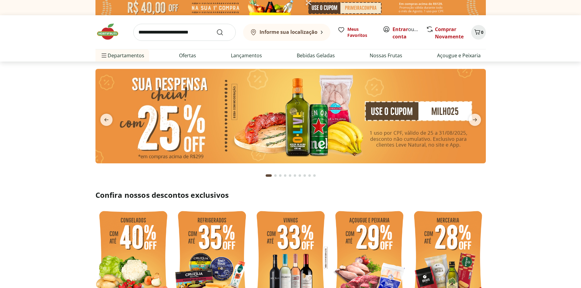 Image resolution: width=581 pixels, height=288 pixels. Describe the element at coordinates (280, 176) in the screenshot. I see `button: Go to page 3 from fs-carousel` at that location.